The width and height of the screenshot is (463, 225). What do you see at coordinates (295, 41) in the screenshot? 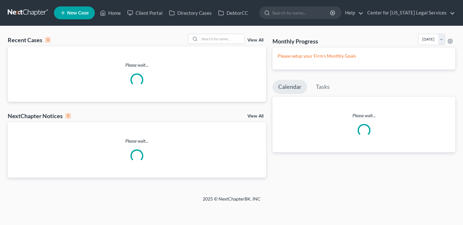
I see `h3: Monthly Progress` at bounding box center [295, 41].